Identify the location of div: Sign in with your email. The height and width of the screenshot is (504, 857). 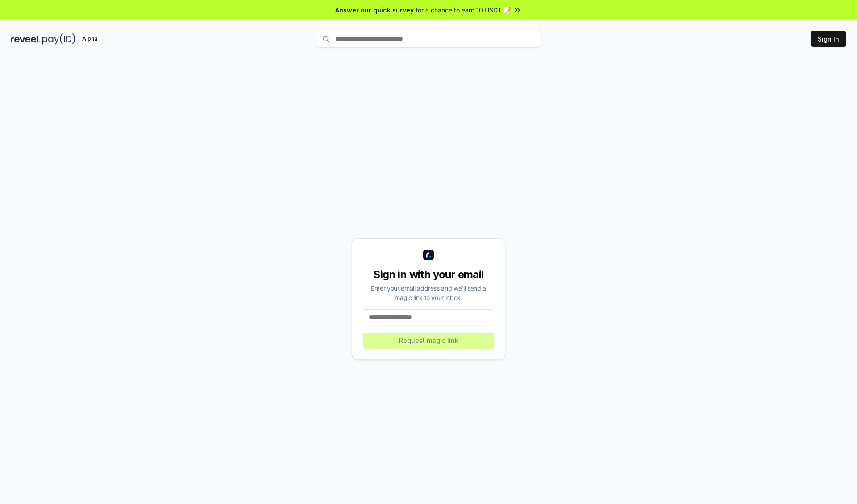
(428, 274).